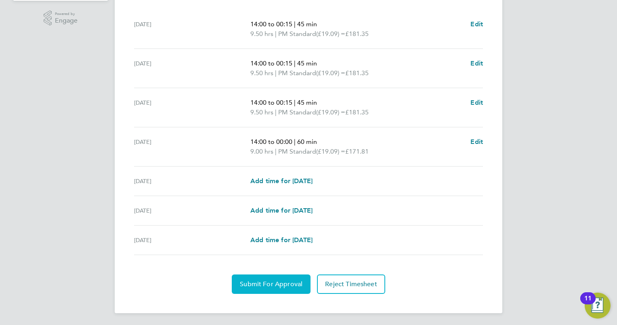  Describe the element at coordinates (271, 141) in the screenshot. I see `span: 14:00 to 00:00` at that location.